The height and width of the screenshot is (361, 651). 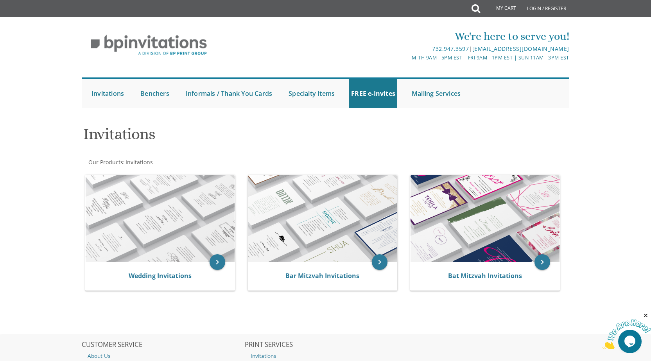 I want to click on a: Mailing Services, so click(x=436, y=93).